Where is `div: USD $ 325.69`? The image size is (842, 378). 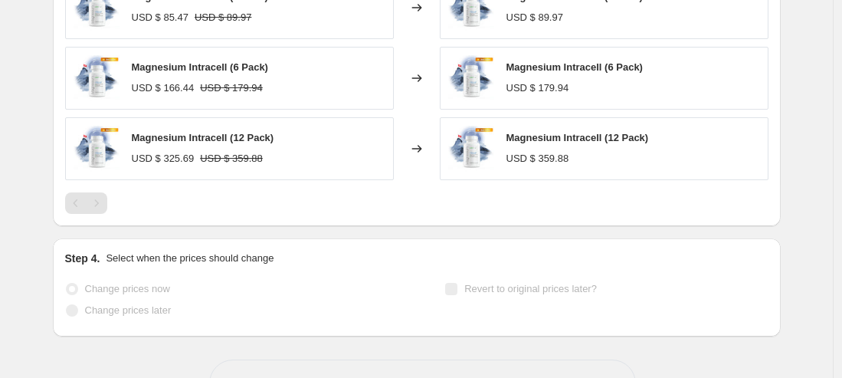
div: USD $ 325.69 is located at coordinates (163, 159).